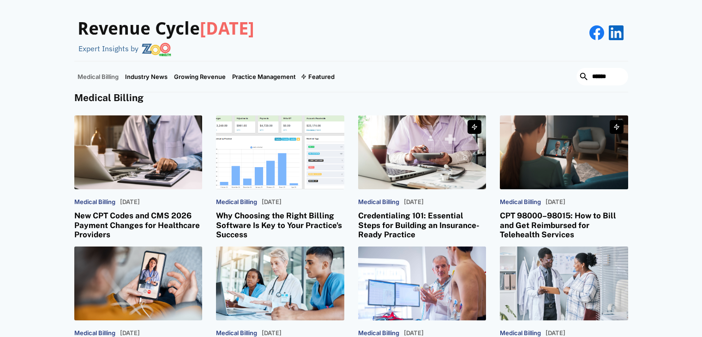  I want to click on div: Featured, so click(321, 77).